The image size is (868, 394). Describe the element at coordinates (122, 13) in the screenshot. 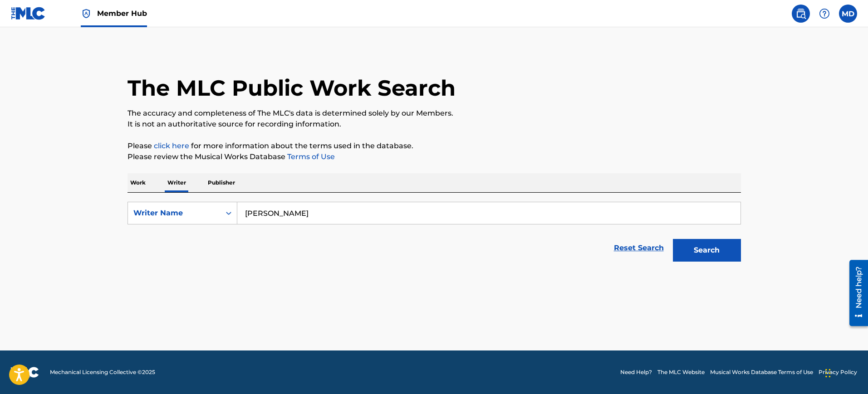

I see `span: Member Hub` at that location.